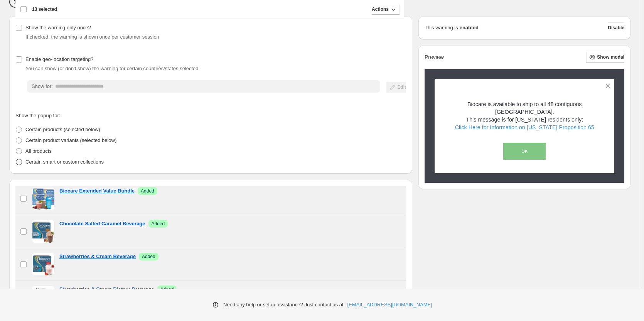  Describe the element at coordinates (97, 191) in the screenshot. I see `a: Biocare Extended Value Bundle` at that location.